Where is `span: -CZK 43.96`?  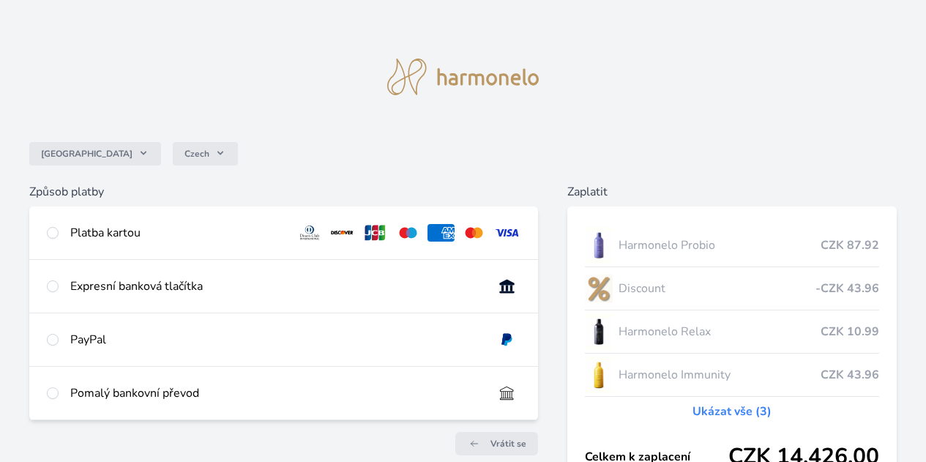 span: -CZK 43.96 is located at coordinates (847, 289).